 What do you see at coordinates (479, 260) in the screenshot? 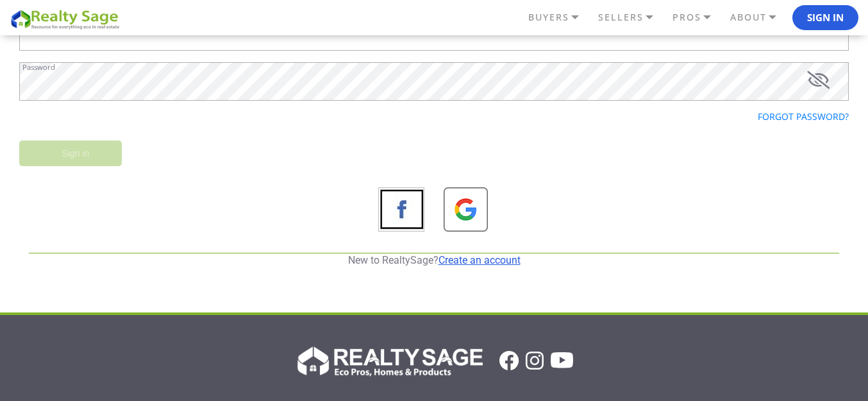
I see `a: Create an account` at bounding box center [479, 260].